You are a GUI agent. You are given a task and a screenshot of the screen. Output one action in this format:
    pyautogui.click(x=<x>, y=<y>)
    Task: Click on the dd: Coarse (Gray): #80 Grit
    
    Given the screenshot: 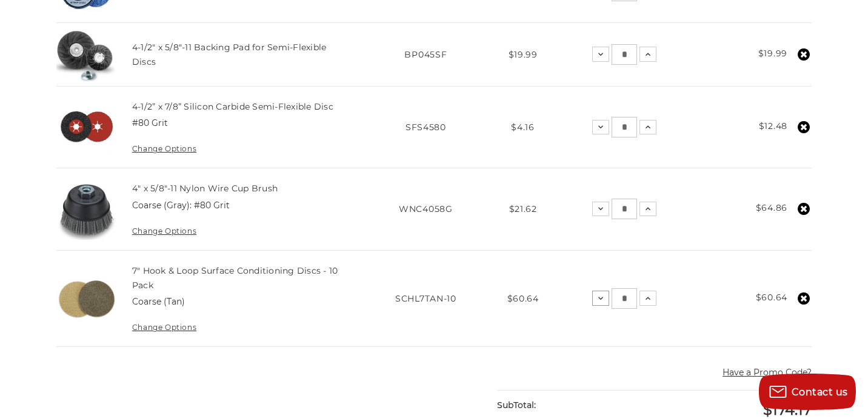 What is the action you would take?
    pyautogui.click(x=181, y=206)
    